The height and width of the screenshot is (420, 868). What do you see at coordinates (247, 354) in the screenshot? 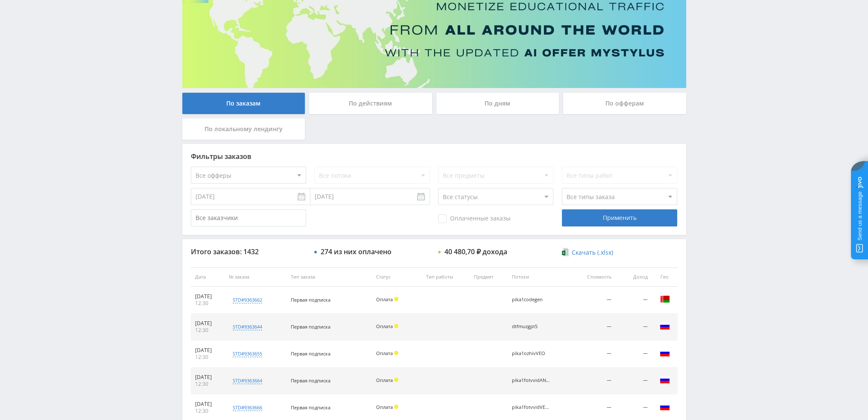
I see `div: std#9363655` at bounding box center [247, 354].